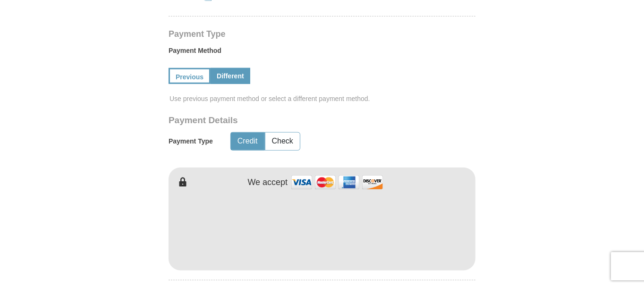 This screenshot has height=287, width=644. I want to click on img: credit cards accepted, so click(337, 182).